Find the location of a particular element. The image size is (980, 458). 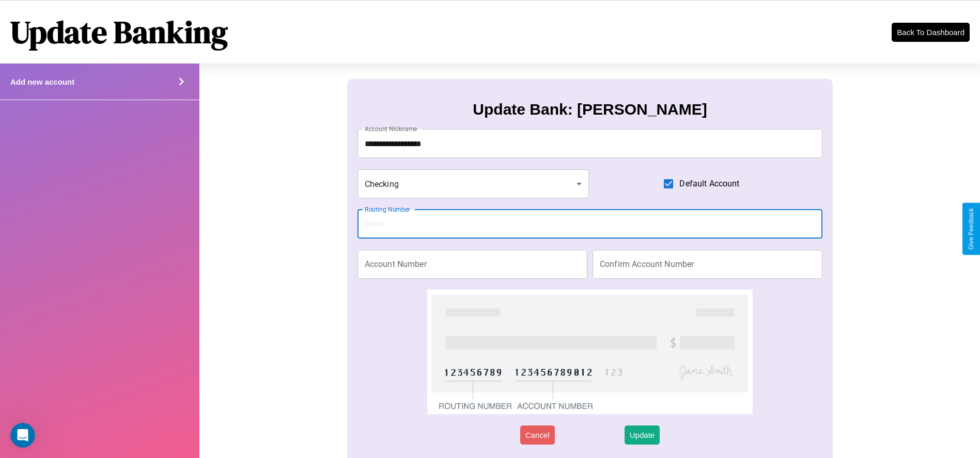

label: Routing Number is located at coordinates (387, 209).